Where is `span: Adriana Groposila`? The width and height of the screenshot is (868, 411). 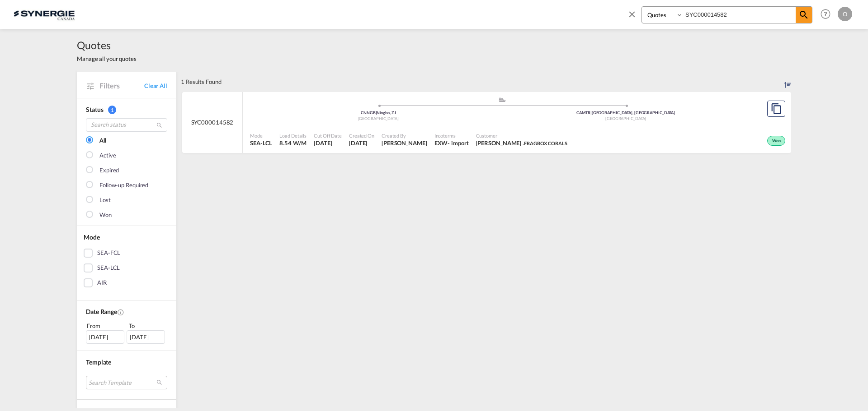 span: Adriana Groposila is located at coordinates (404, 143).